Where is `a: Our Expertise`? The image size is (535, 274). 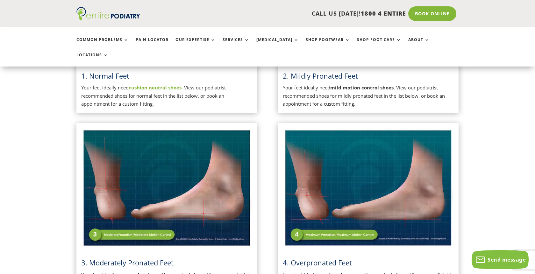 a: Our Expertise is located at coordinates (196, 44).